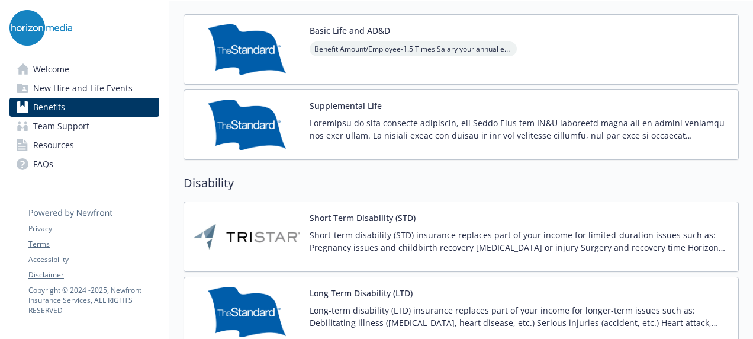  Describe the element at coordinates (519, 316) in the screenshot. I see `p: Long-term disability (LTD) insurance replaces part of your income for longer-term issues such as:...` at that location.